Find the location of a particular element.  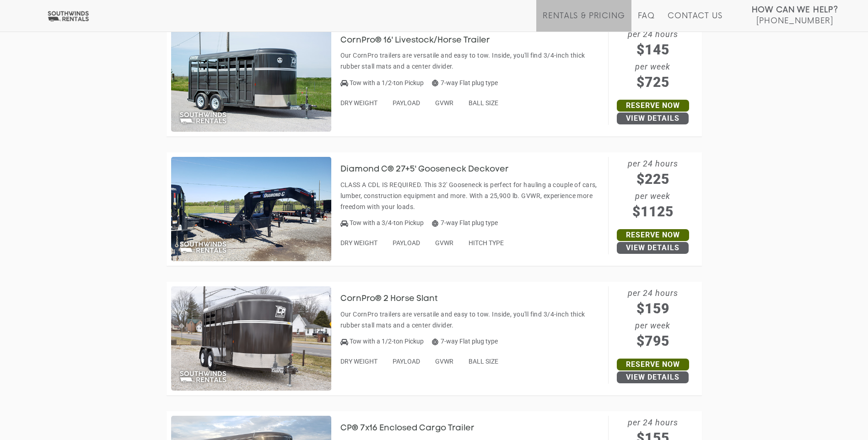

img: SW042 - CornPro 2 Horse Slant is located at coordinates (251, 339).